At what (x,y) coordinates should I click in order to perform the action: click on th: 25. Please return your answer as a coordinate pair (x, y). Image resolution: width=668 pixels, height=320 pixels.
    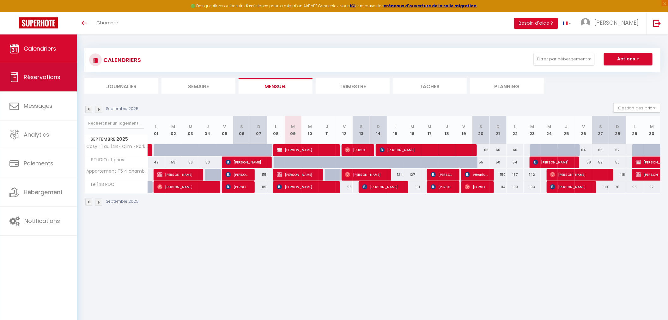
    Looking at the image, I should click on (567, 130).